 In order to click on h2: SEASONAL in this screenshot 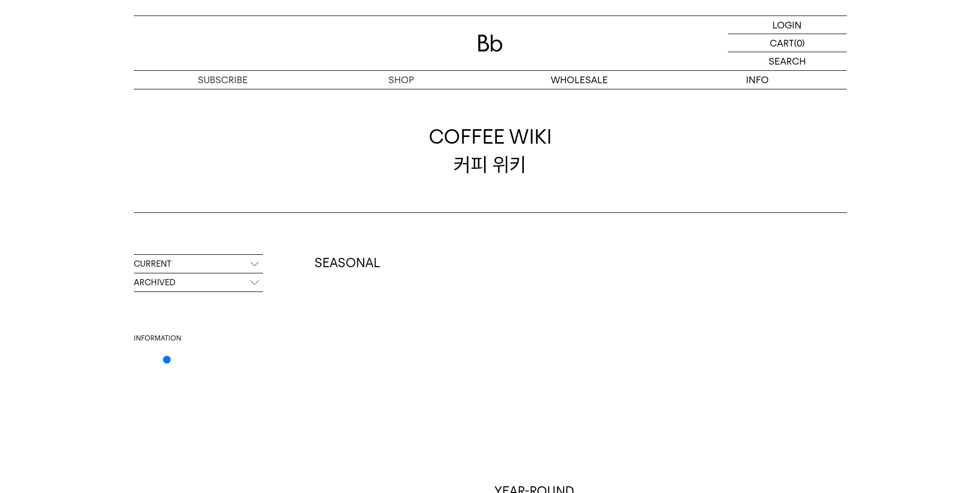, I will do `click(581, 263)`.